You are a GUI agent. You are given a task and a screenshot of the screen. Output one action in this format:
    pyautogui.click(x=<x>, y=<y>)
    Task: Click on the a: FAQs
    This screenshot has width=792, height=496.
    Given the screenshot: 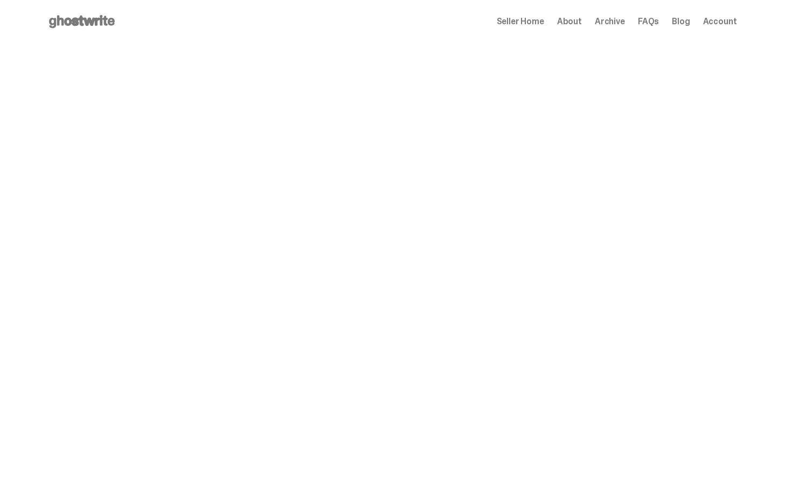 What is the action you would take?
    pyautogui.click(x=648, y=22)
    